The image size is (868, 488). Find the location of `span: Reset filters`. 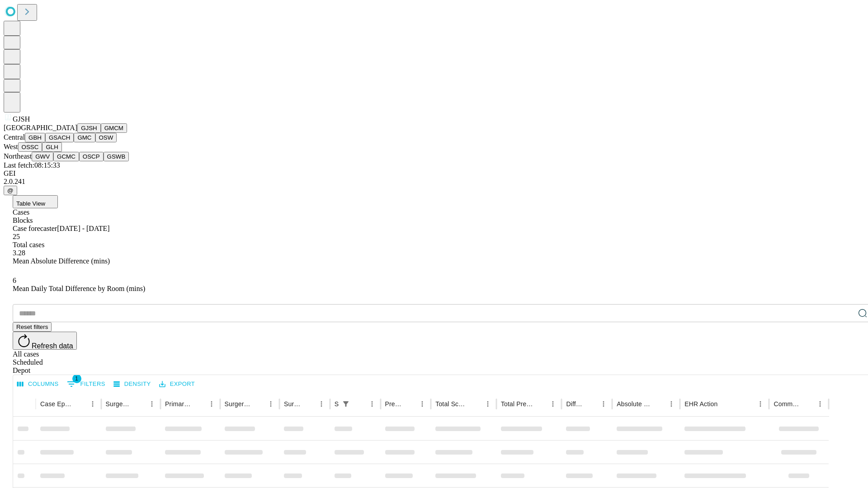

span: Reset filters is located at coordinates (32, 327).